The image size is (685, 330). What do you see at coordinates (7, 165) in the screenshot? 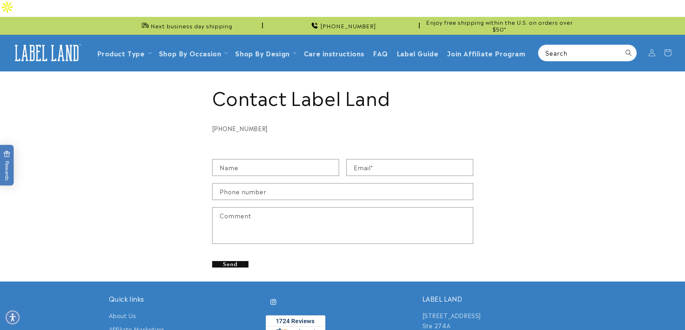
I see `span: Rewards` at bounding box center [7, 165].